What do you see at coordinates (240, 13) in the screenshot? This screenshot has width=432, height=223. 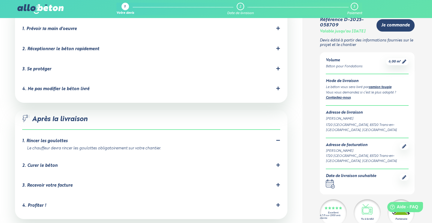 I see `div: Date de livraison` at bounding box center [240, 13].